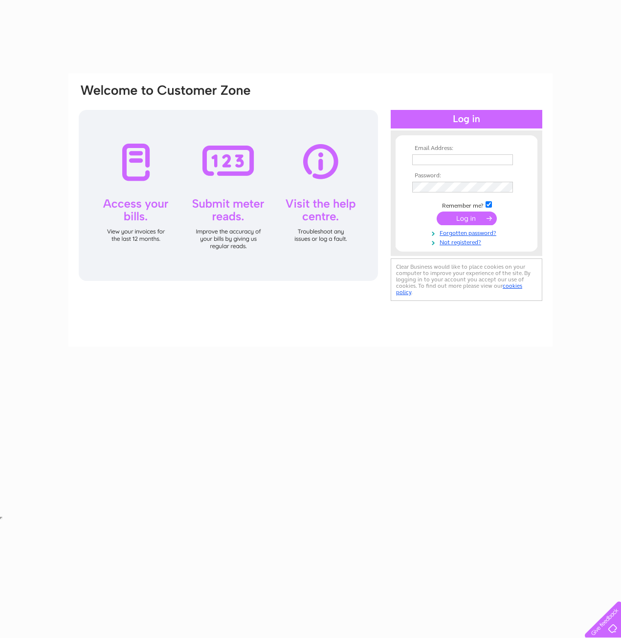 The height and width of the screenshot is (638, 621). I want to click on a: cookies policy, so click(459, 289).